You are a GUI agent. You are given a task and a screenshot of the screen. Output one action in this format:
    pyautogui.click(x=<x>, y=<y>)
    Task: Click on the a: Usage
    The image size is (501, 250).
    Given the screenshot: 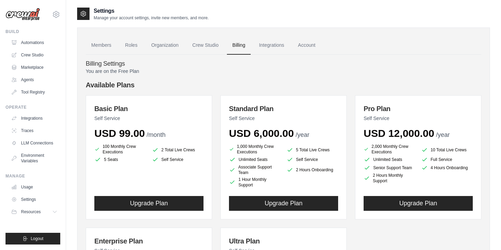 What is the action you would take?
    pyautogui.click(x=34, y=187)
    